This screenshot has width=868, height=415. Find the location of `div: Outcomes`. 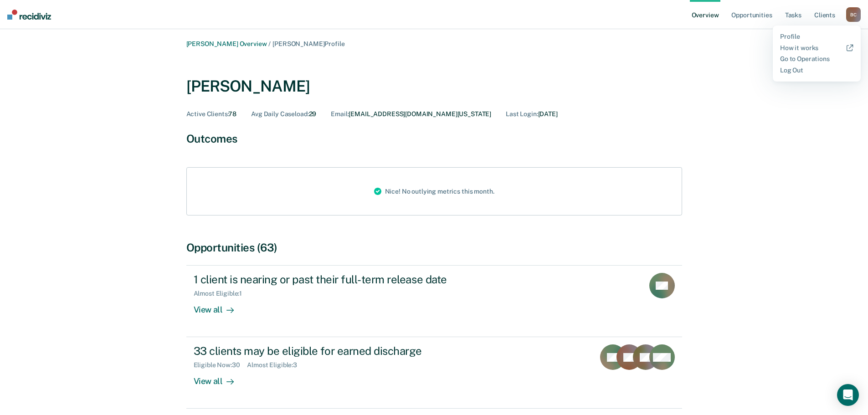

div: Outcomes is located at coordinates (434, 138).